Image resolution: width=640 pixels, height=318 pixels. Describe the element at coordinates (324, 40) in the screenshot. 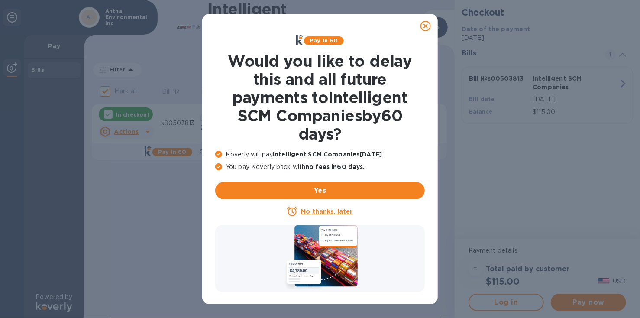

I see `b: Pay in 60` at that location.